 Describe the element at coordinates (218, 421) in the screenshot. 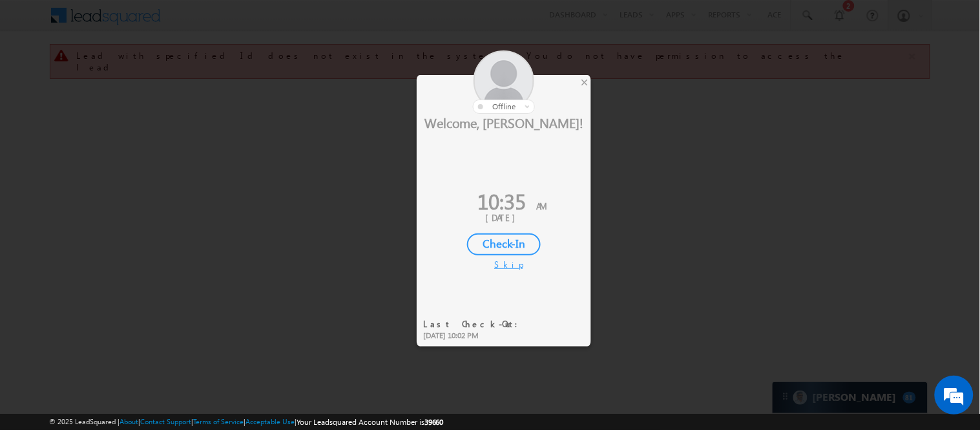

I see `a: Terms of Service` at that location.